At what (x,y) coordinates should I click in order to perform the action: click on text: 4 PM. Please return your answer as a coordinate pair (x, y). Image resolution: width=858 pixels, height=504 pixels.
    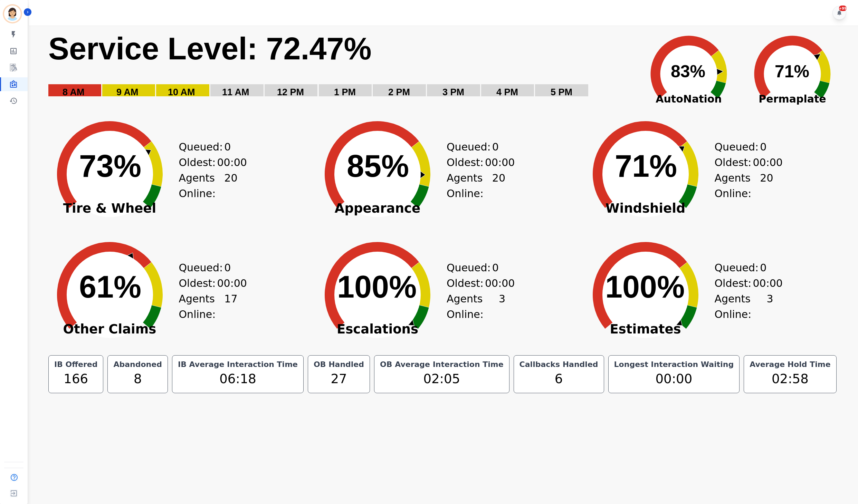
    Looking at the image, I should click on (507, 92).